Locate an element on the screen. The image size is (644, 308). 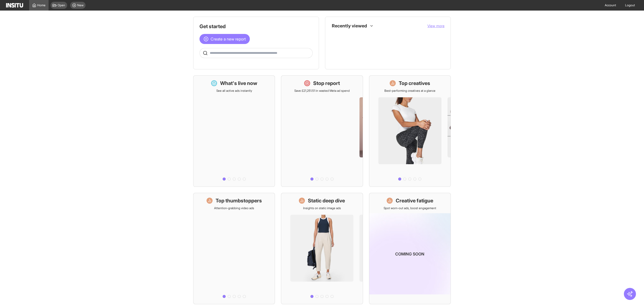
a: Top thumbstoppersAttention-grabbing video ads is located at coordinates (234, 249).